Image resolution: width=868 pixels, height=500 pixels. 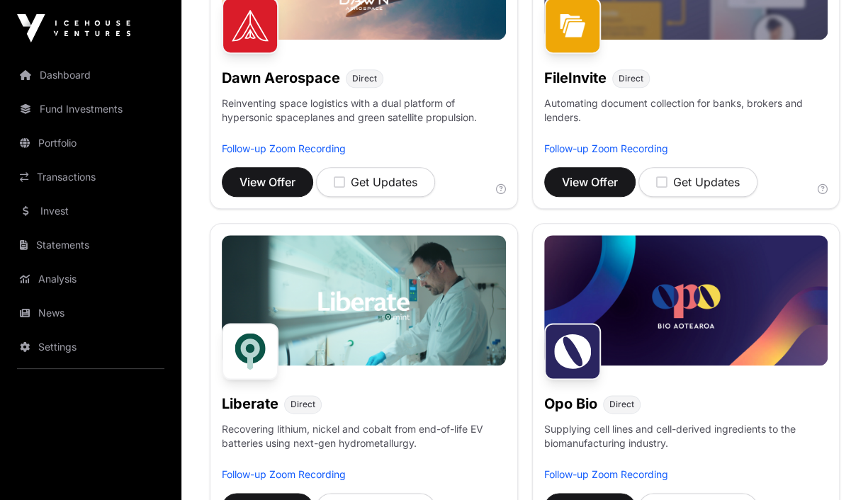 What do you see at coordinates (91, 246) in the screenshot?
I see `a: Statements` at bounding box center [91, 246].